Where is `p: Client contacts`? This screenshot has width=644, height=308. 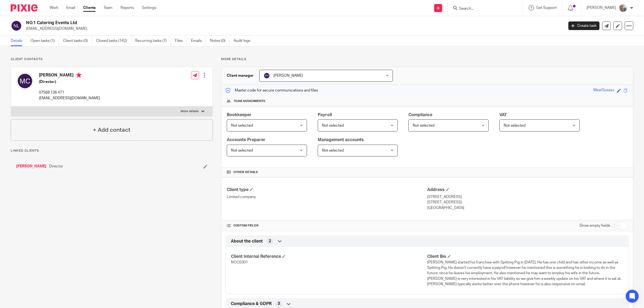
p: Client contacts is located at coordinates (112, 59).